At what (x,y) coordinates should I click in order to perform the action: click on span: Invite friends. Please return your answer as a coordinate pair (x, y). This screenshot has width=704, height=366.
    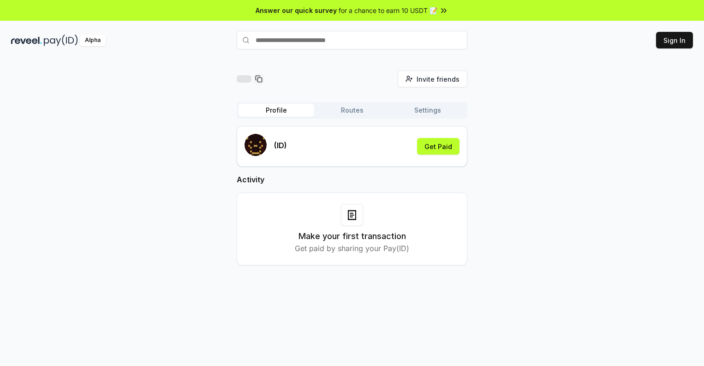
    Looking at the image, I should click on (438, 79).